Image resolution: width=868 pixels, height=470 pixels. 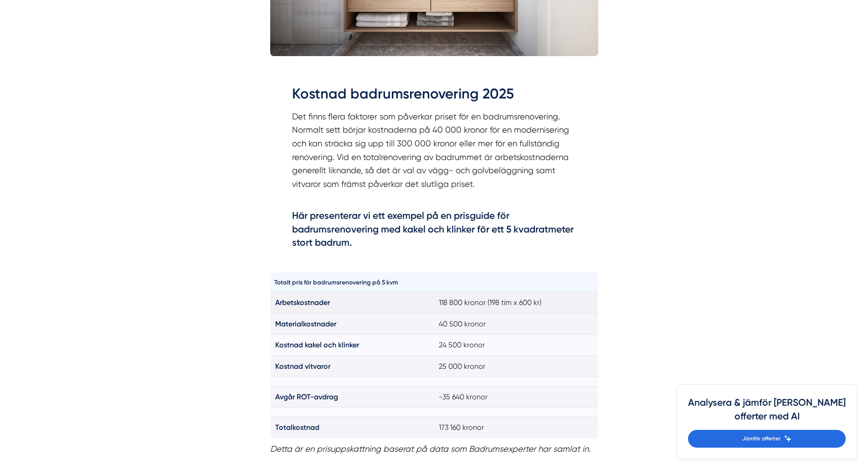 What do you see at coordinates (767, 438) in the screenshot?
I see `a: Jämför offerter` at bounding box center [767, 438].